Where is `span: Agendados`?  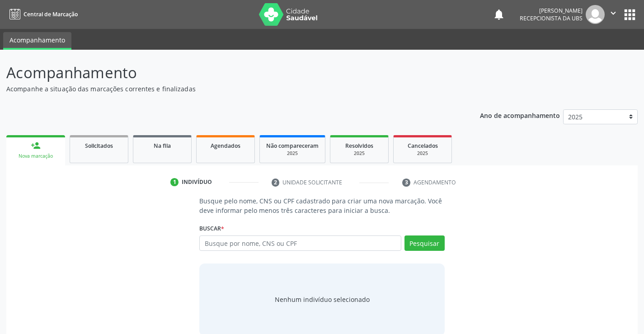
span: Agendados is located at coordinates (226, 146).